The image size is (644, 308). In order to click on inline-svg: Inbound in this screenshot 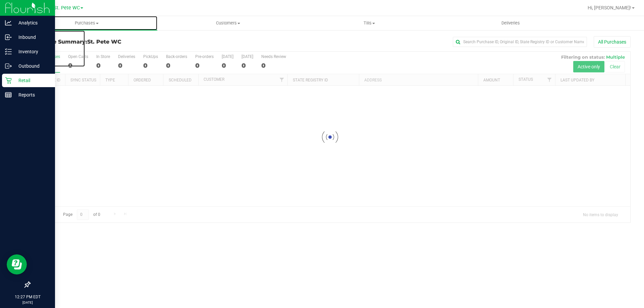, I will do `click(9, 37)`.